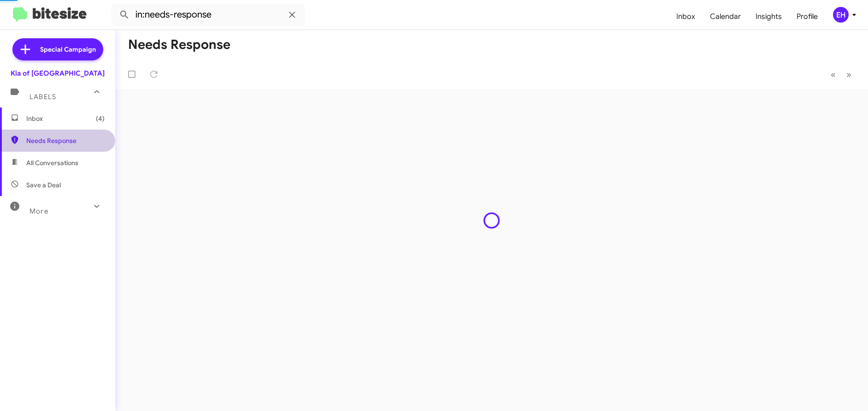  I want to click on a: Insights, so click(769, 17).